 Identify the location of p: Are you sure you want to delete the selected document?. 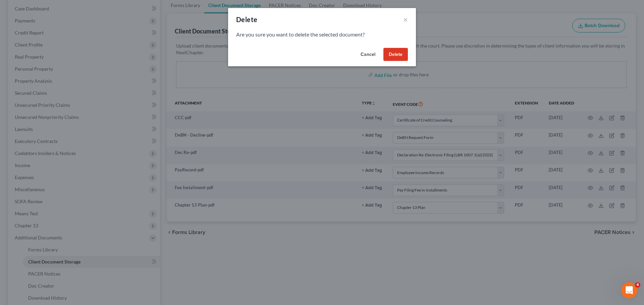
(322, 34).